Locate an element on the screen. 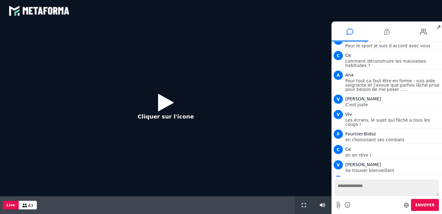  p: Pour le sport je suis d accord avec vous is located at coordinates (393, 46).